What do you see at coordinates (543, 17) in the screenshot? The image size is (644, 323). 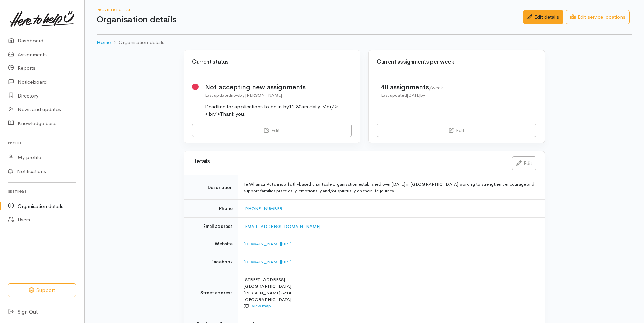 I see `a: Edit details` at bounding box center [543, 17].